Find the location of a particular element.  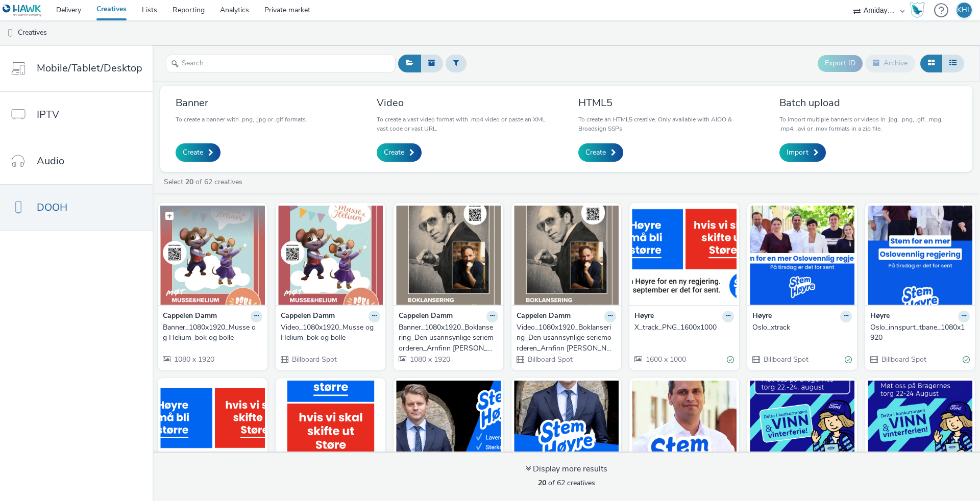

div: Video_1080x1920_Musse og Helium_bok og bolle is located at coordinates (328, 332).